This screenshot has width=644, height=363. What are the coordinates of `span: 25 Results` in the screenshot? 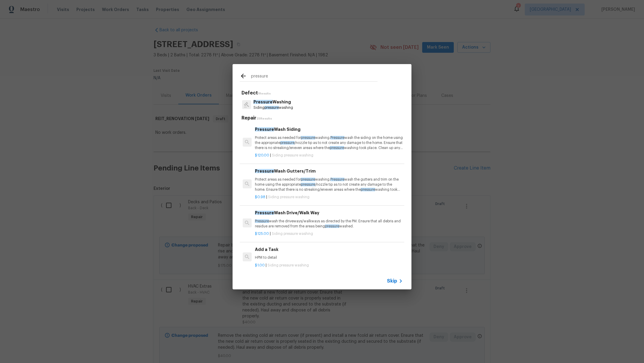 It's located at (264, 119).